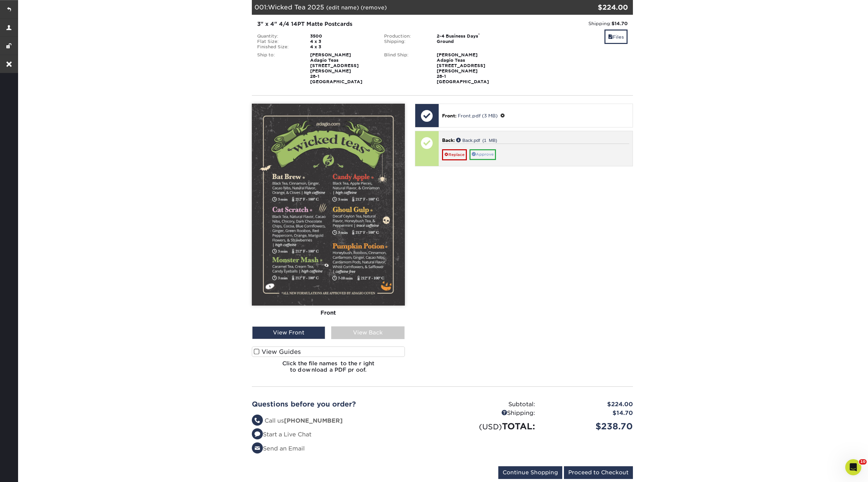 The height and width of the screenshot is (482, 868). What do you see at coordinates (379, 24) in the screenshot?
I see `div: ​3" x 4" 4/4 14PT Matte Postcards` at bounding box center [379, 24].